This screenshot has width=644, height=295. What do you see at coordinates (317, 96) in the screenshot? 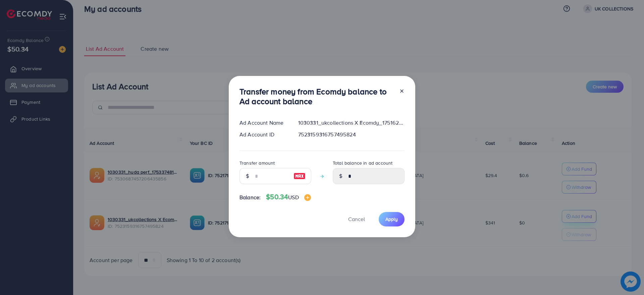
I see `h3: Transfer money from Ecomdy balance to Ad account balance` at bounding box center [317, 96].